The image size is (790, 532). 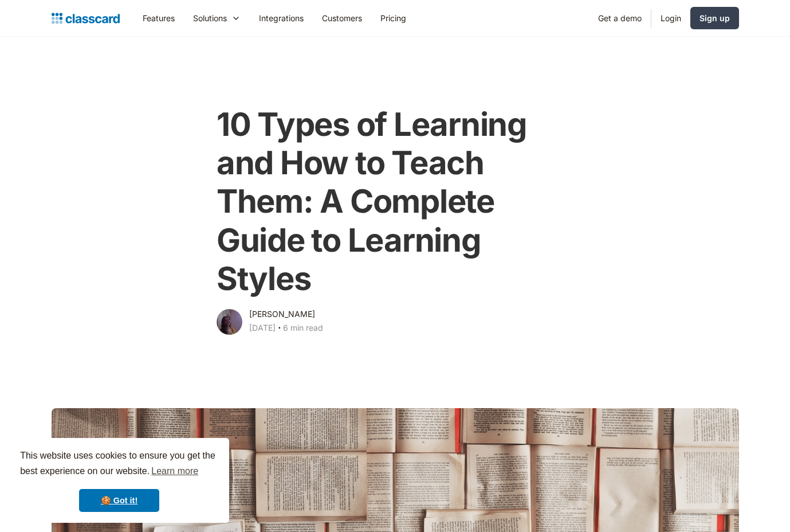 I want to click on a: dismiss cookie message, so click(x=119, y=501).